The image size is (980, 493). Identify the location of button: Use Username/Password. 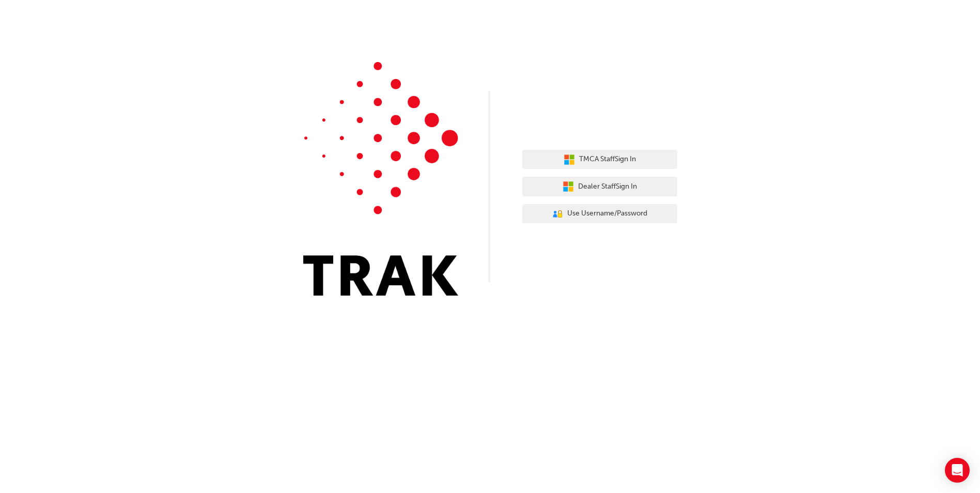
(600, 214).